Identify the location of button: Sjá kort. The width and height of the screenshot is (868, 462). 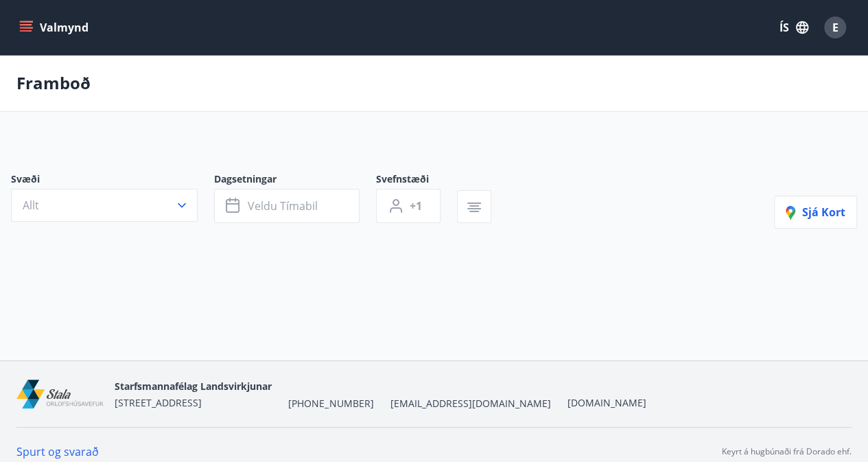
(815, 211).